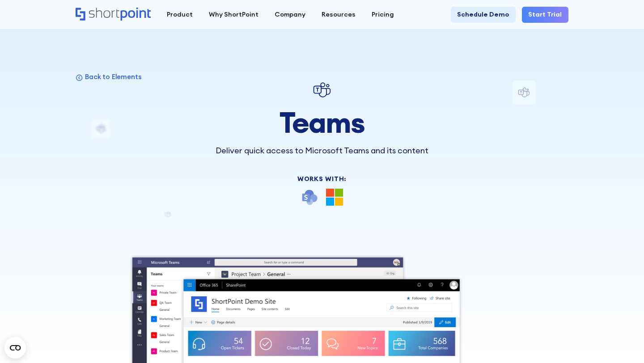 This screenshot has width=644, height=363. I want to click on a: Product, so click(180, 15).